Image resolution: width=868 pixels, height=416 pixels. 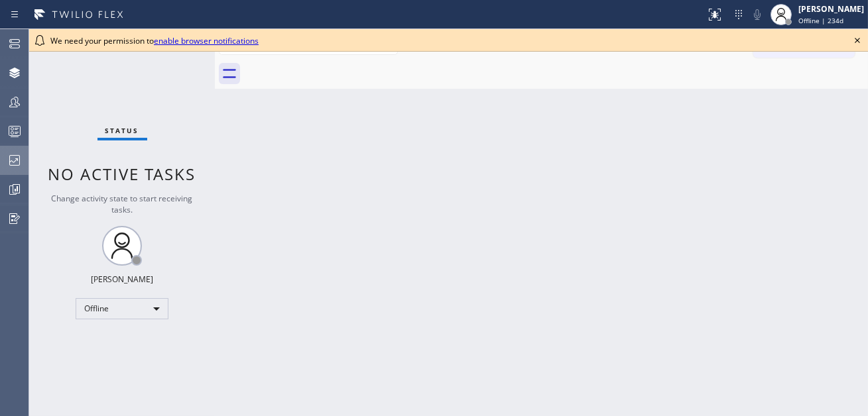 What do you see at coordinates (154, 40) in the screenshot?
I see `span: We need your permission to` at bounding box center [154, 40].